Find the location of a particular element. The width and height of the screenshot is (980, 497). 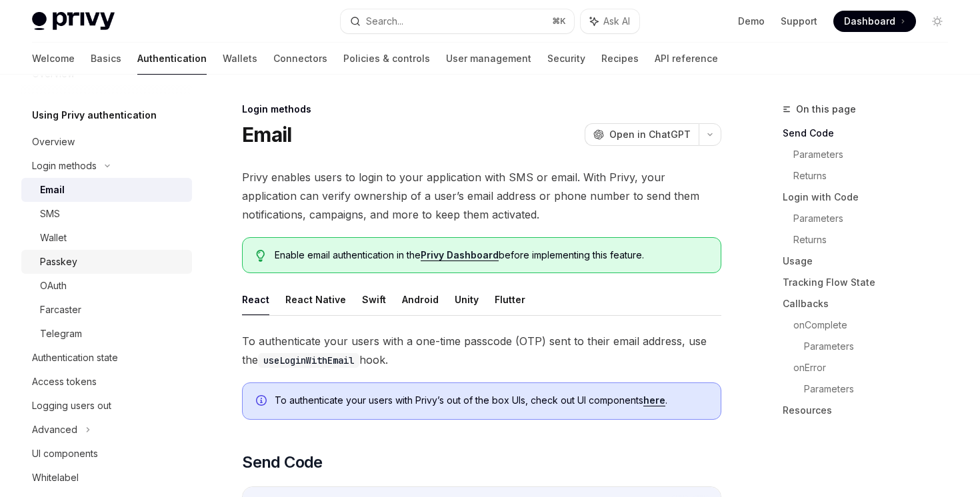

button: Flutter is located at coordinates (510, 299).